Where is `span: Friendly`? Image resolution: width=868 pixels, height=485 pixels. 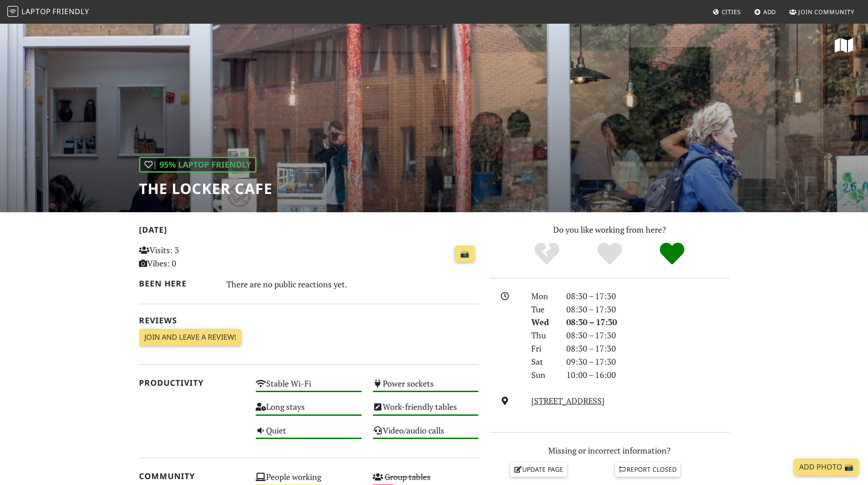 span: Friendly is located at coordinates (71, 11).